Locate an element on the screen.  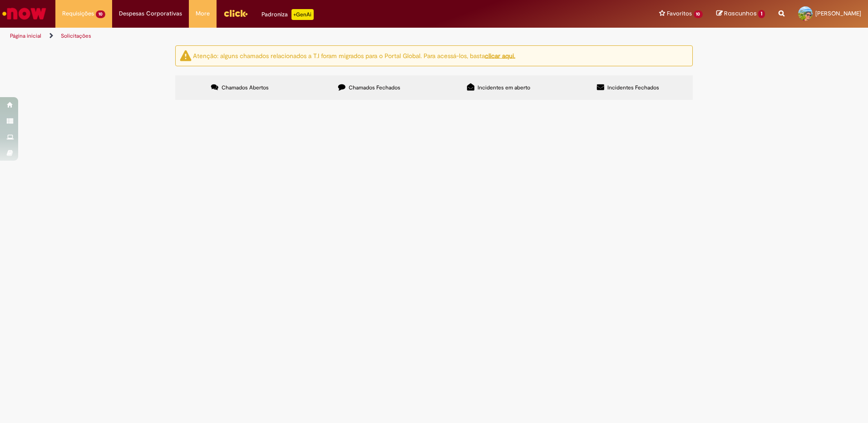
p: +GenAi is located at coordinates (303, 14).